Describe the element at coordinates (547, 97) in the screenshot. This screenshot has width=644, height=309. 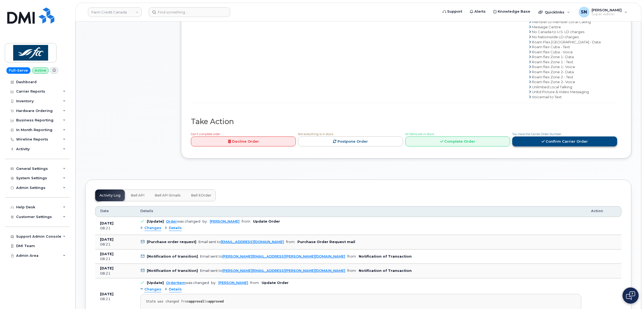
I see `span: Voicemail to Text` at that location.